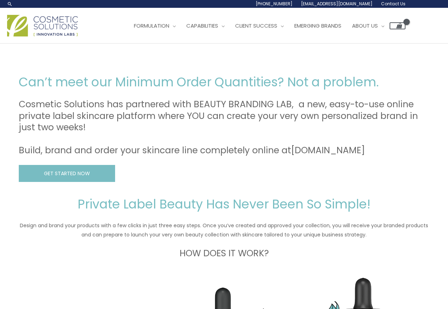  I want to click on span: About Us, so click(365, 26).